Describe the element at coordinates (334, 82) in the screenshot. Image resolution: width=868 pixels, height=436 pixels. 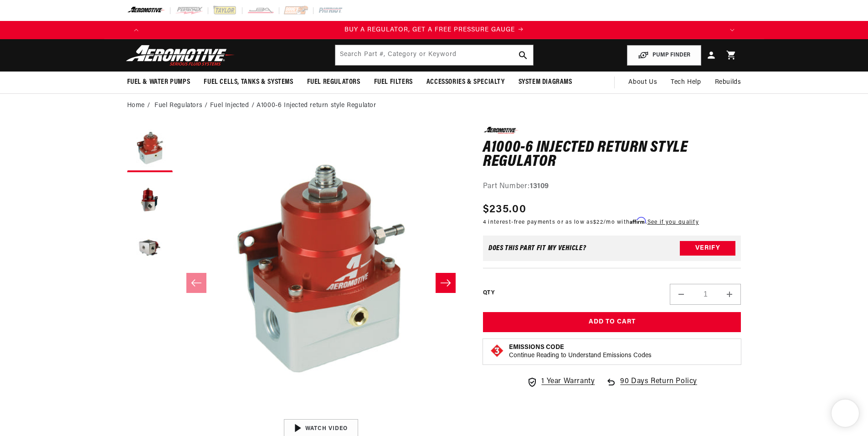
I see `span: Fuel Regulators` at that location.